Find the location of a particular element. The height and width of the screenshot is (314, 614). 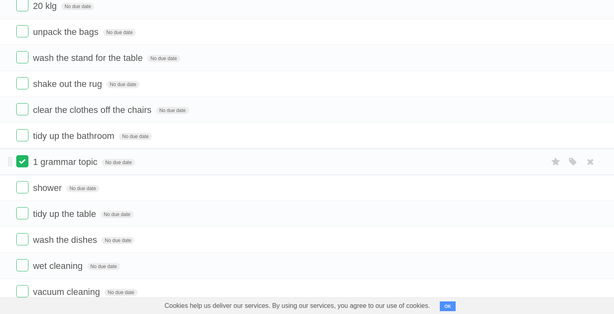

span: tidy up the bathroom is located at coordinates (75, 136).